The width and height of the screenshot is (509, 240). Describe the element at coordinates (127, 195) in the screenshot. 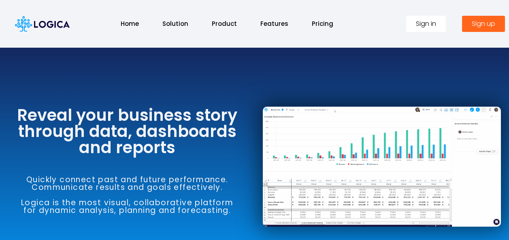

I see `h6: Quickly connect past and future performance. Communicate results and goals effectively. Logica is...` at that location.